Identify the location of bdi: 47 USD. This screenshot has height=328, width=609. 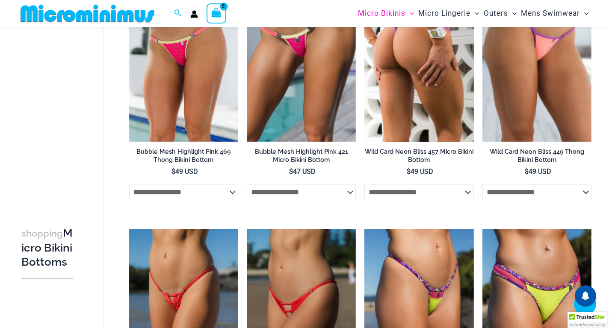
(302, 171).